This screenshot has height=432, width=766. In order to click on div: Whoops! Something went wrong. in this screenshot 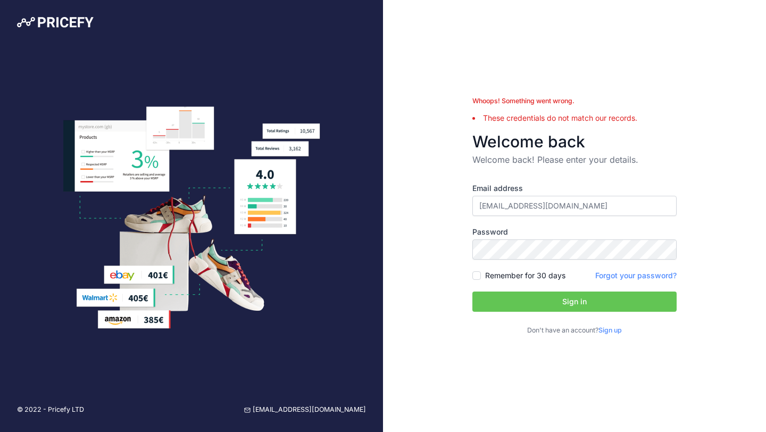, I will do `click(575, 101)`.